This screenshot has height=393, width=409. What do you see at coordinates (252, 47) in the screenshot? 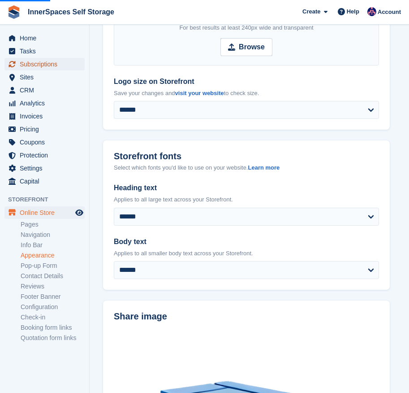
I see `strong: Browse` at bounding box center [252, 47].